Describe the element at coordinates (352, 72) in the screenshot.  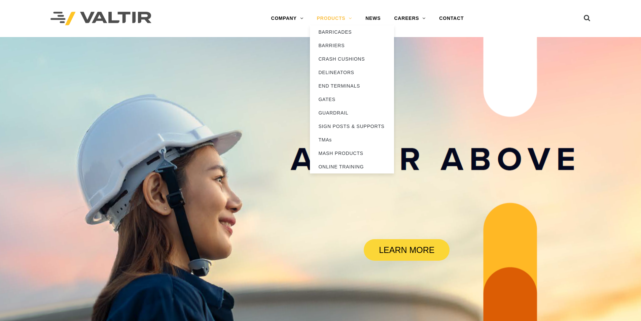
I see `a: DELINEATORS` at that location.